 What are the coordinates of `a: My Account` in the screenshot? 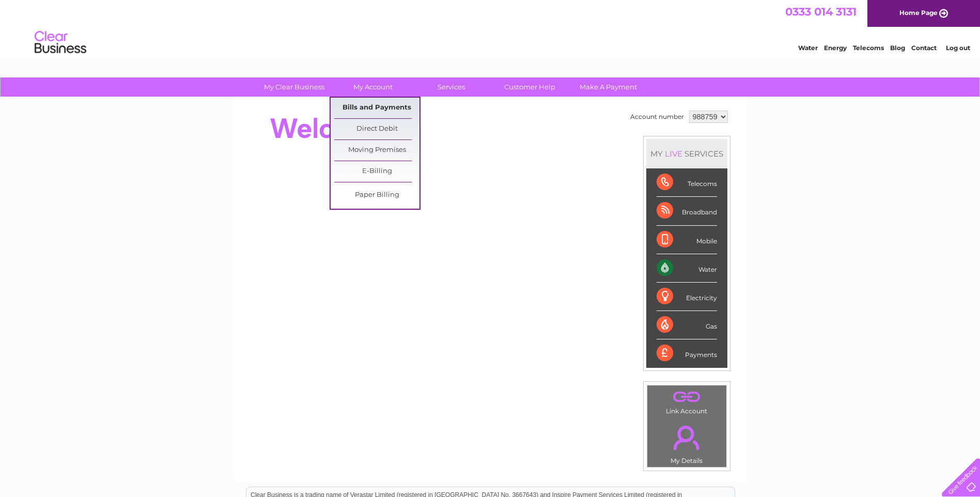 It's located at (372, 87).